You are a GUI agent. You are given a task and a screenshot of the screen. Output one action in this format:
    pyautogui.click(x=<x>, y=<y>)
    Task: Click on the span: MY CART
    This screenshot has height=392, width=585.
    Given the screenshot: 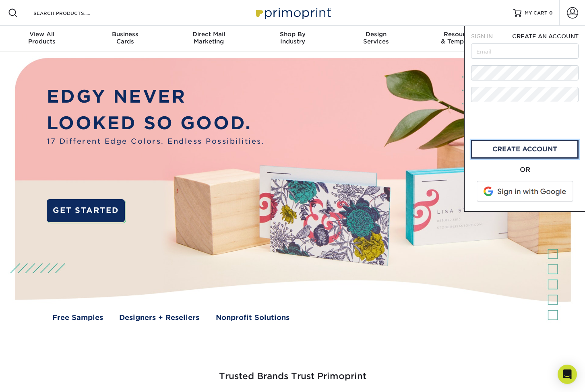 What is the action you would take?
    pyautogui.click(x=536, y=13)
    